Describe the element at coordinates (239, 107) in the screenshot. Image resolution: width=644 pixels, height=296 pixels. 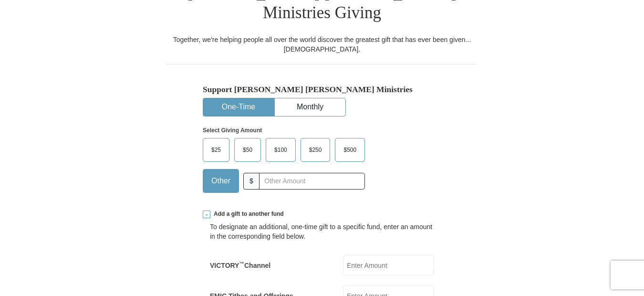
I see `button: One-Time` at that location.